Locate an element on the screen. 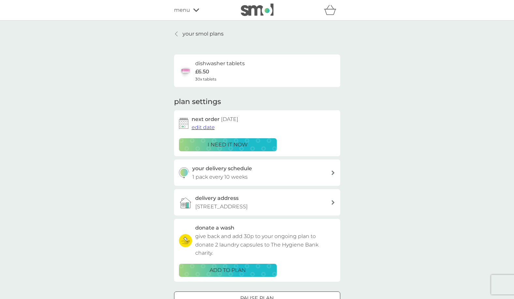 Image resolution: width=514 pixels, height=299 pixels. p: £6.50 is located at coordinates (202, 72).